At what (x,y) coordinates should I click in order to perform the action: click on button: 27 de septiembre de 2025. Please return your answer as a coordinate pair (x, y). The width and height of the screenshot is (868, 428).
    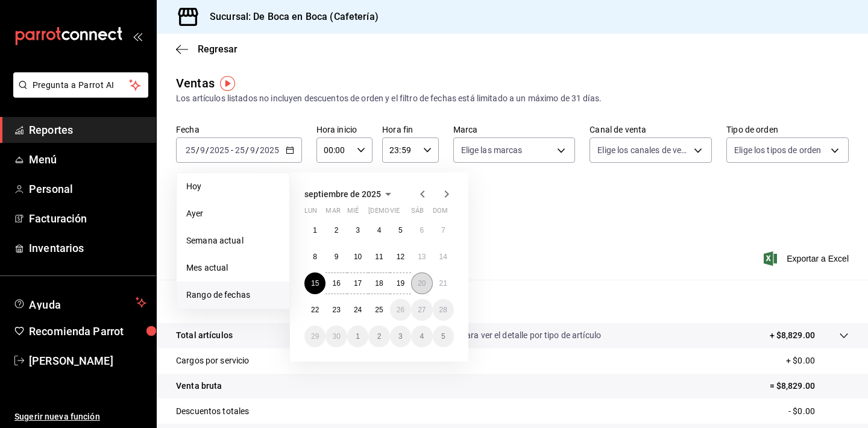
    Looking at the image, I should click on (421, 310).